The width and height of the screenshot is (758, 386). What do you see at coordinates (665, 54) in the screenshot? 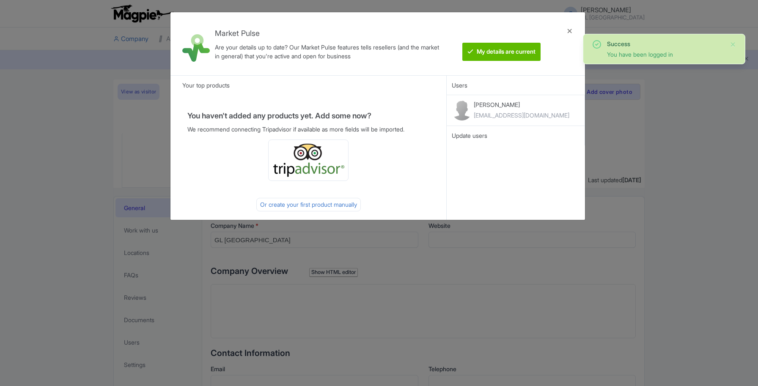
I see `div: You have been logged in` at bounding box center [665, 54].